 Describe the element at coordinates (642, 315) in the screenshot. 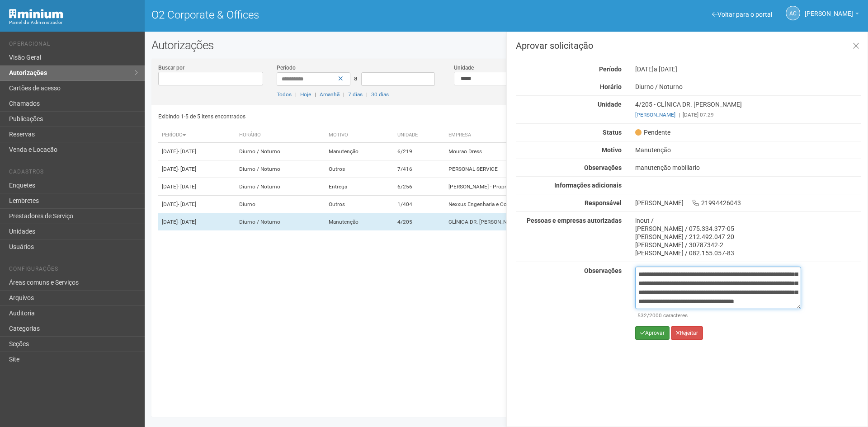

I see `span: 532` at that location.